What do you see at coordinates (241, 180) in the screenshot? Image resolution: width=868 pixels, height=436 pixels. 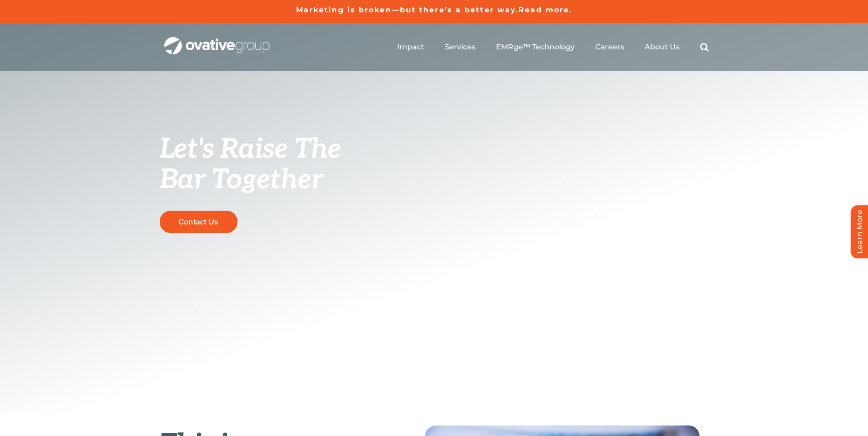 I see `span: Bar Together` at bounding box center [241, 180].